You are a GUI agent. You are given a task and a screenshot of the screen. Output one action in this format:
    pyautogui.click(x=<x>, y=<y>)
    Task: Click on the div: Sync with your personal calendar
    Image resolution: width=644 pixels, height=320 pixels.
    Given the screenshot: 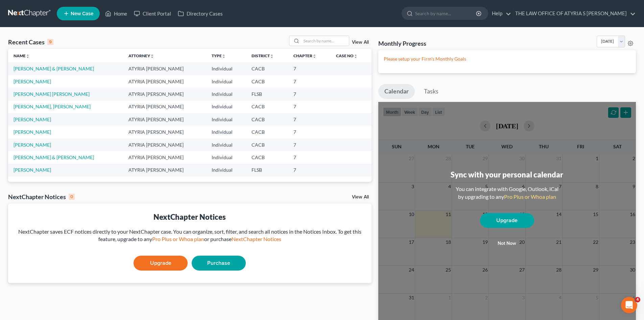 What is the action you would take?
    pyautogui.click(x=507, y=174)
    